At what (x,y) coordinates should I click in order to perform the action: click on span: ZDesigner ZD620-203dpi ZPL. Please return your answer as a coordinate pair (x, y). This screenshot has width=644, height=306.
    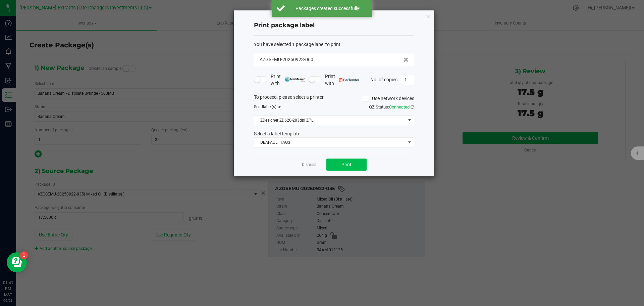
    Looking at the image, I should click on (329, 120).